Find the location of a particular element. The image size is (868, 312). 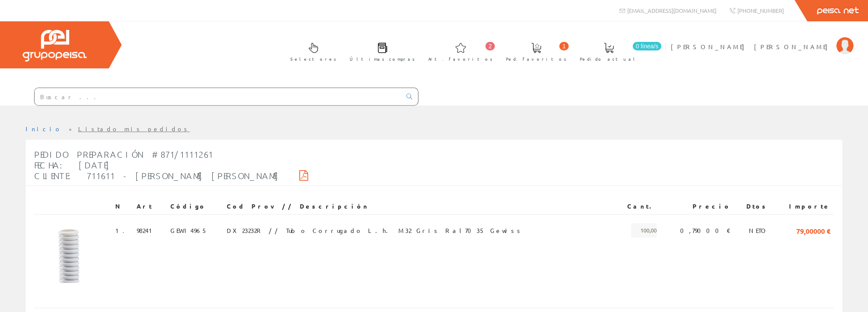

th: Dtos is located at coordinates (753, 207).